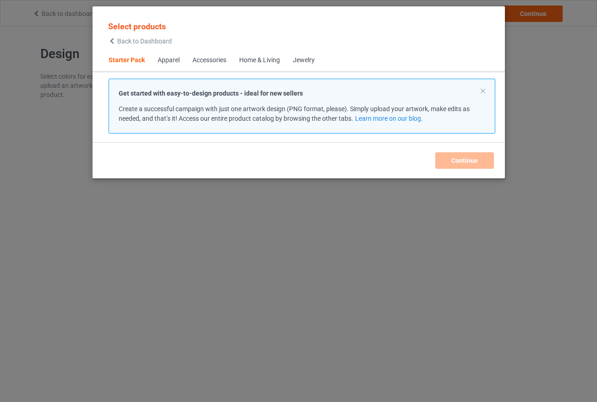 The image size is (597, 402). What do you see at coordinates (304, 60) in the screenshot?
I see `div: Jewelry` at bounding box center [304, 60].